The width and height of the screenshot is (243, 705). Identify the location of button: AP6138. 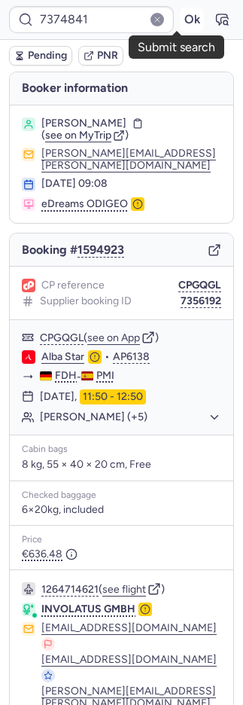
(131, 357).